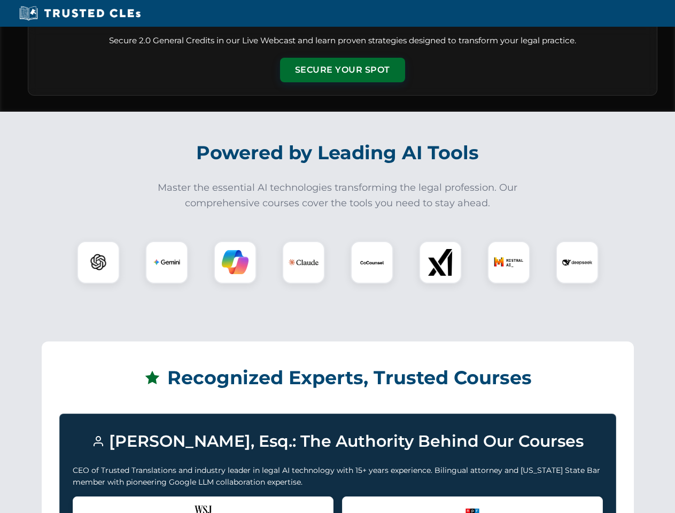 Image resolution: width=675 pixels, height=513 pixels. I want to click on div: xAI, so click(440, 262).